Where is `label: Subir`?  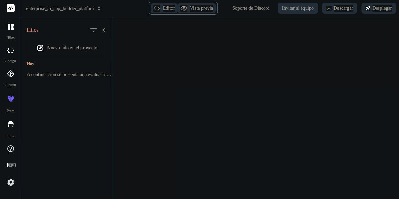 label: Subir is located at coordinates (11, 136).